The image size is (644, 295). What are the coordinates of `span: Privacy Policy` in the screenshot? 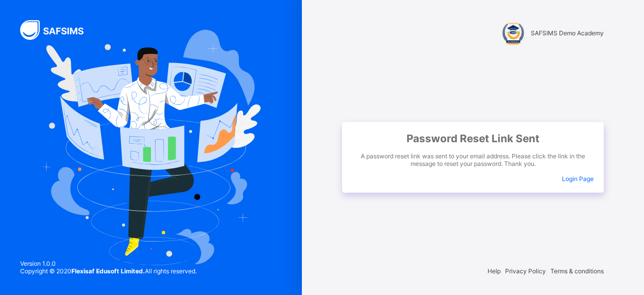 It's located at (526, 270).